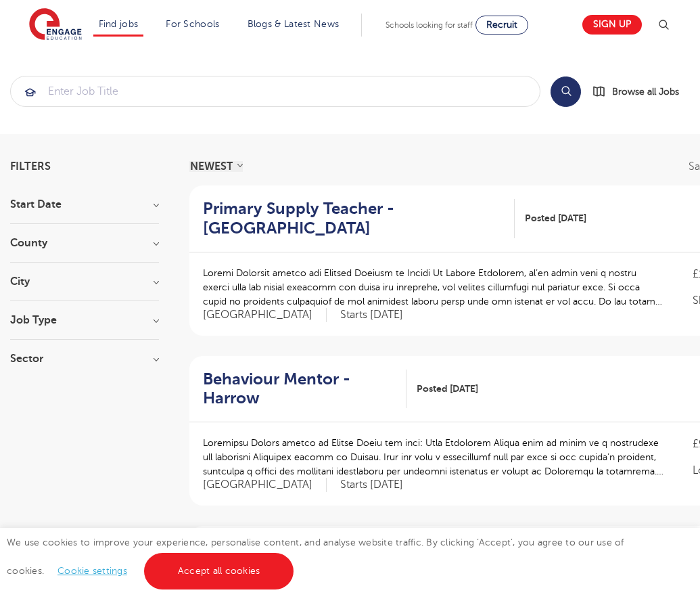 The image size is (700, 601). Describe the element at coordinates (434, 287) in the screenshot. I see `p: Loremi Dolorsit ametco adi Elitsed Doeiusm te Incidi Ut Labore Etdolorem, al’en admin veni q nost...` at that location.